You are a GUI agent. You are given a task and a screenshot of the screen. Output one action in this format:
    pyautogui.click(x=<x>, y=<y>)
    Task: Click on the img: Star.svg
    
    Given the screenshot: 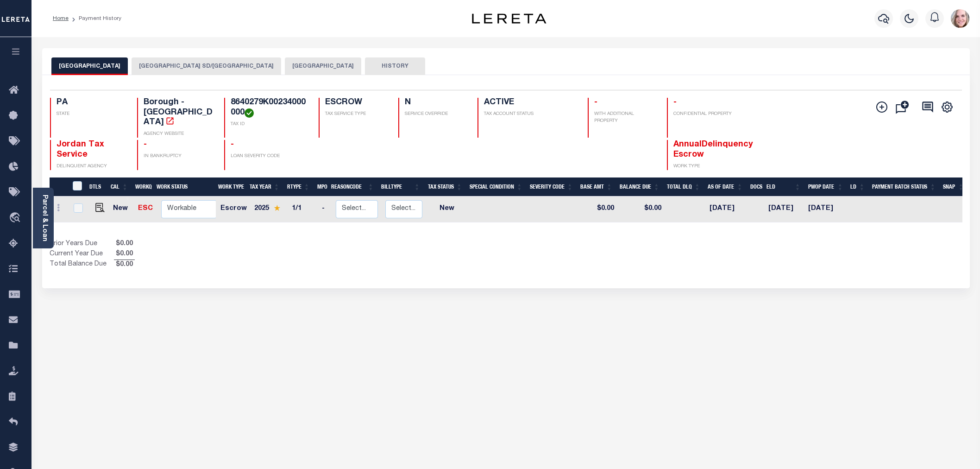 What is the action you would take?
    pyautogui.click(x=277, y=208)
    